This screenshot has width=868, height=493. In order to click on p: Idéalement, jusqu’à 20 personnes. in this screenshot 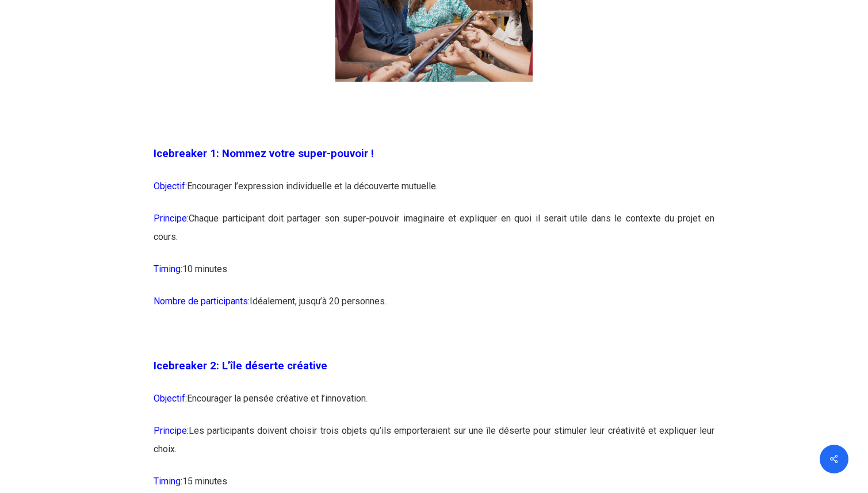, I will do `click(433, 308)`.